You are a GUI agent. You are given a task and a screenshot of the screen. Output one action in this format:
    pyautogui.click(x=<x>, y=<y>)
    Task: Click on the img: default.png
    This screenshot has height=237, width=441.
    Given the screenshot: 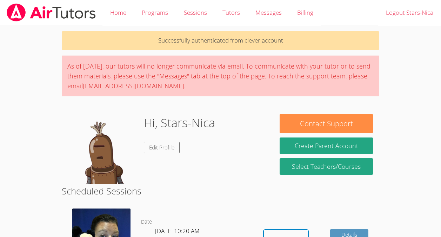 What is the action you would take?
    pyautogui.click(x=103, y=149)
    